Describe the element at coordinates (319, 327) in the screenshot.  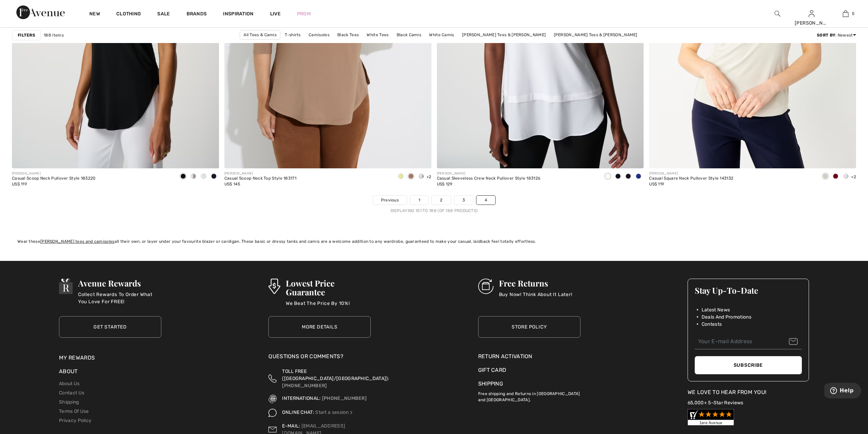
I see `a: More Details` at that location.